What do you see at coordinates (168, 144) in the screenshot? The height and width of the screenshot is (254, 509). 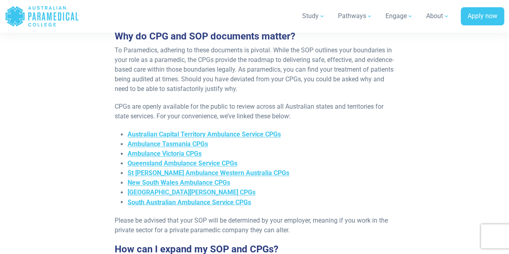 I see `span: Ambulance Tasmania CPGs` at bounding box center [168, 144].